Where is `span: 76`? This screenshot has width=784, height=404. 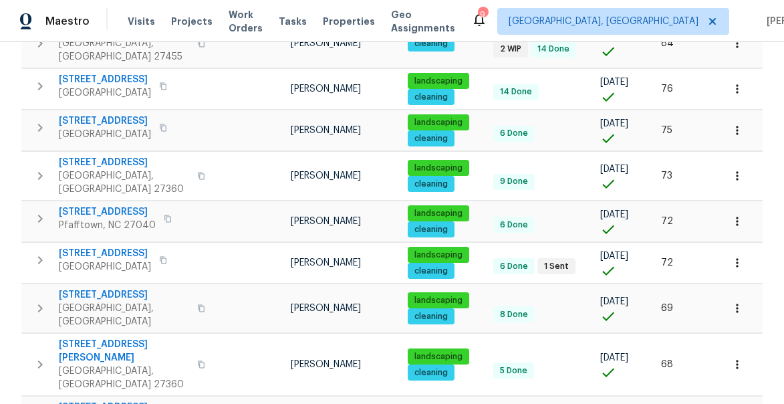
span: 76 is located at coordinates (667, 89).